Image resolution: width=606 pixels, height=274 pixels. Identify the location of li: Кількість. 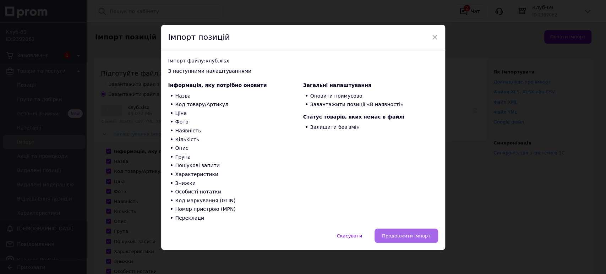
(236, 139).